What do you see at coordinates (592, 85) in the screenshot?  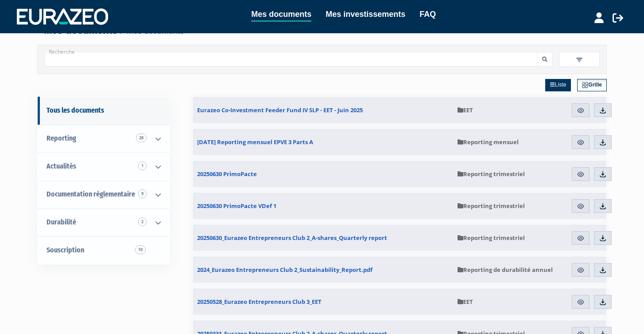 I see `a: Grille` at bounding box center [592, 85].